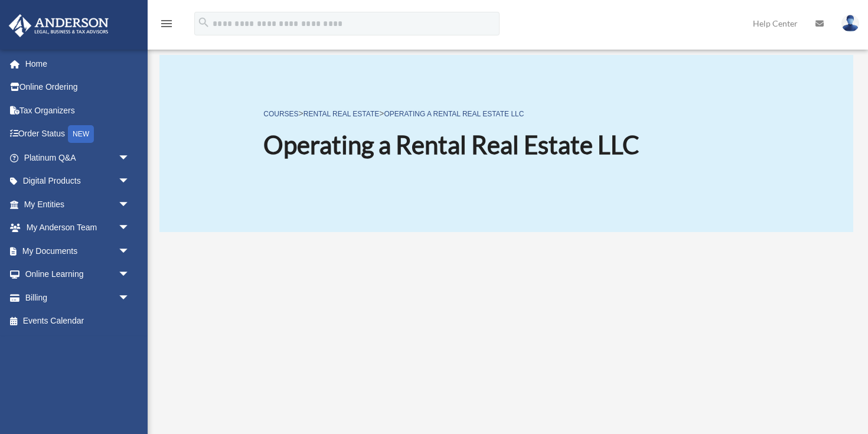 The image size is (868, 434). I want to click on a: Events Calendar, so click(78, 321).